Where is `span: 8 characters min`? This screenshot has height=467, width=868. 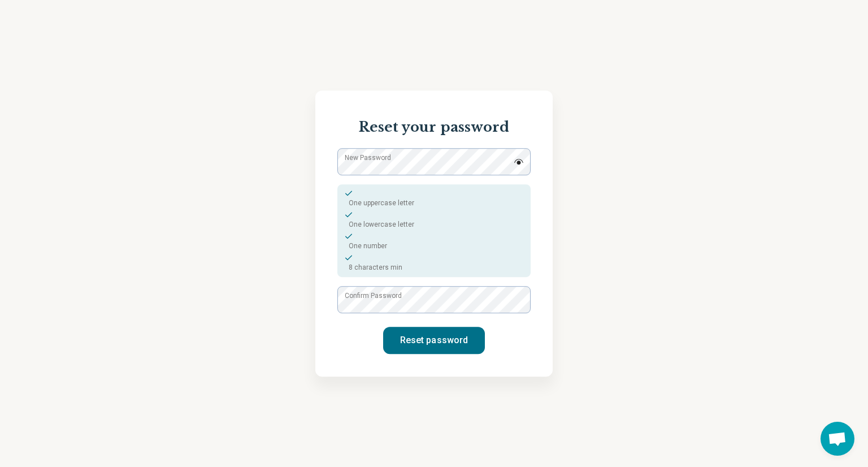 span: 8 characters min is located at coordinates (376, 268).